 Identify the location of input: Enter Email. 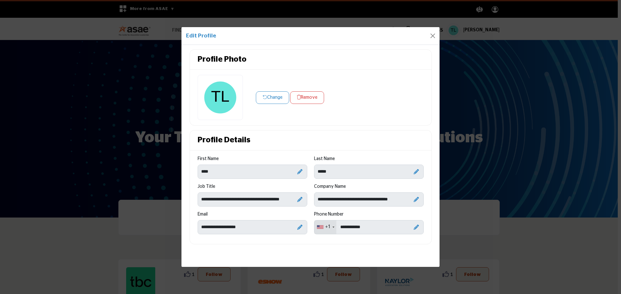
(252, 228).